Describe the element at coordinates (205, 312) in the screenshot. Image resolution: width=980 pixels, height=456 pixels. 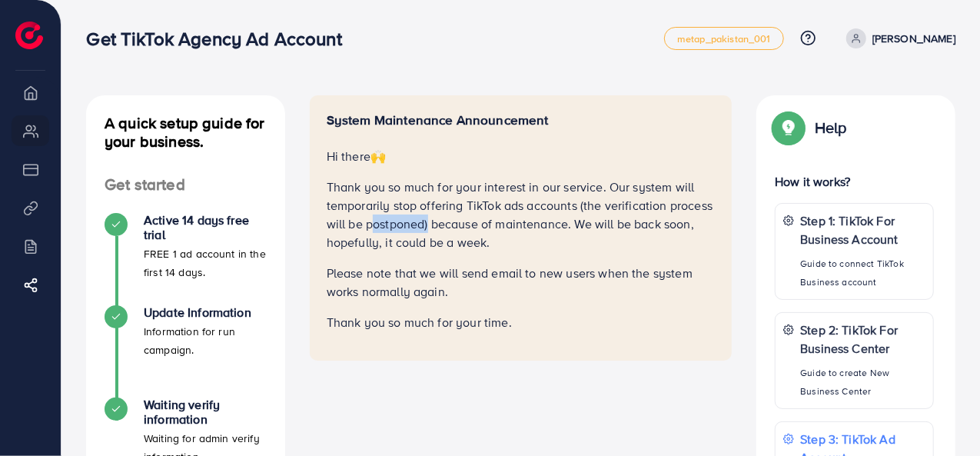
I see `h4: Update Information` at that location.